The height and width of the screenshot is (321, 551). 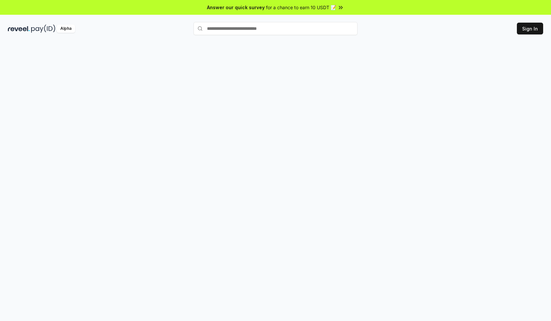 What do you see at coordinates (19, 29) in the screenshot?
I see `img: reveel_dark` at bounding box center [19, 29].